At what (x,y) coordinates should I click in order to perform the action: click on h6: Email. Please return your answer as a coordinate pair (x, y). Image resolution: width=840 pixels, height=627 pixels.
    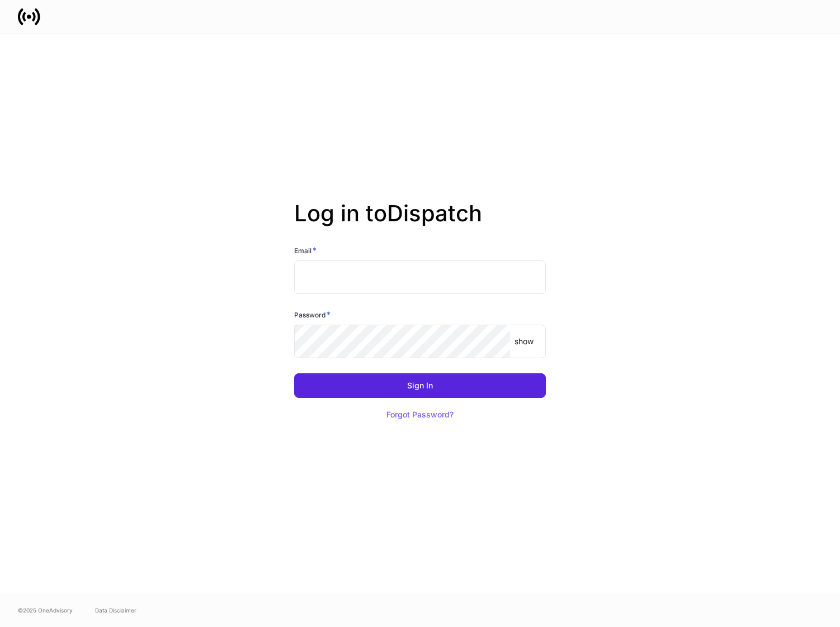
    Looking at the image, I should click on (305, 250).